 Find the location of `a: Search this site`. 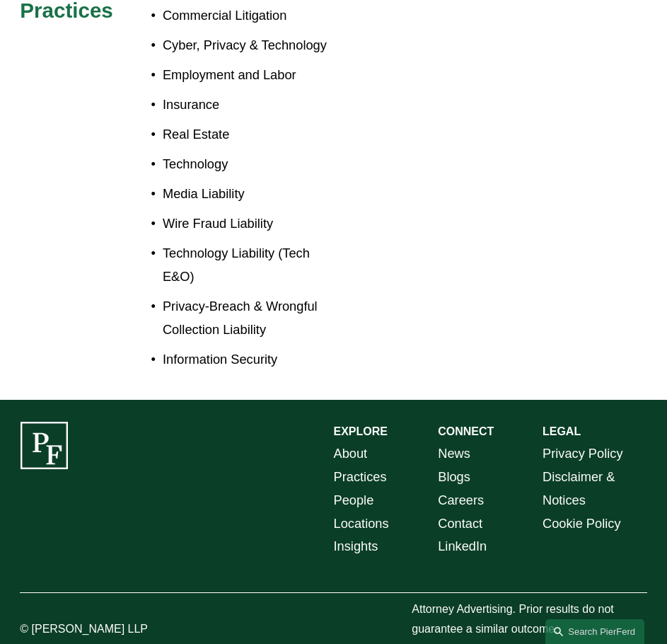

a: Search this site is located at coordinates (595, 631).